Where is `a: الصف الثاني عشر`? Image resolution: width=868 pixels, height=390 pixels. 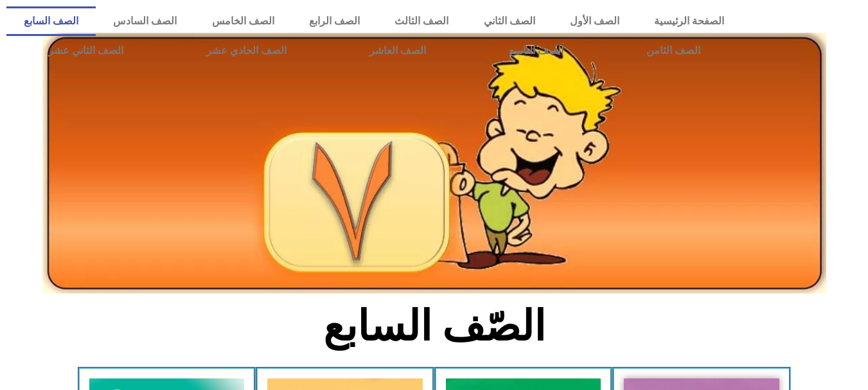 a: الصف الثاني عشر is located at coordinates (86, 51).